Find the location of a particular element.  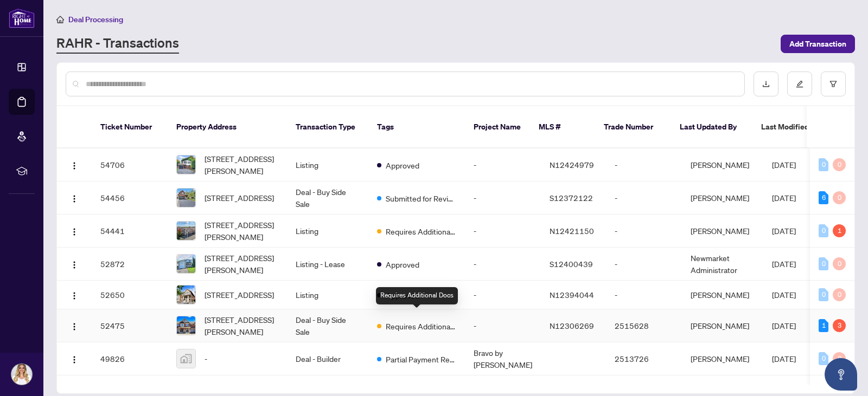

div: 6 is located at coordinates (824, 198).